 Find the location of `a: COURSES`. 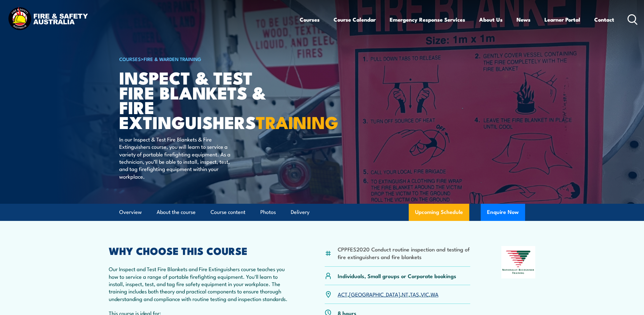

a: COURSES is located at coordinates (130, 58).